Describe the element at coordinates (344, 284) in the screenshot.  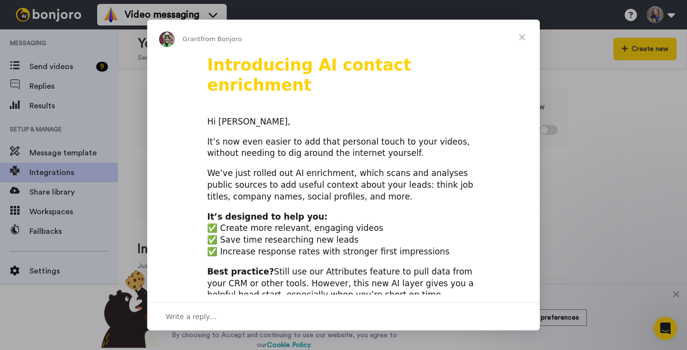
I see `div: Still use our Attributes feature to pull data from your CRM or other tools. However, this new AI ...` at that location.